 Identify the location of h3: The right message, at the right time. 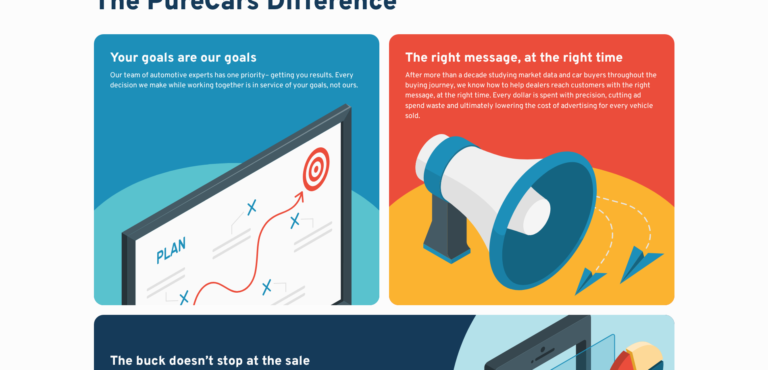
(532, 59).